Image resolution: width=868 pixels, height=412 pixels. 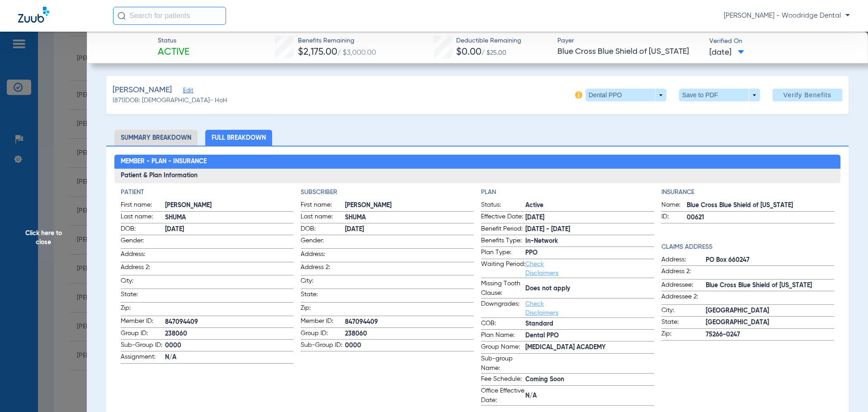 What do you see at coordinates (590, 323) in the screenshot?
I see `span: Standard` at bounding box center [590, 323].